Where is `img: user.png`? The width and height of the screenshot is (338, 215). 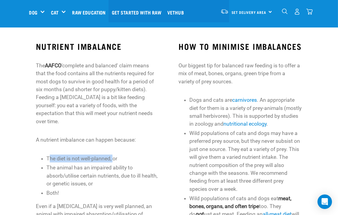
img: user.png is located at coordinates (297, 11).